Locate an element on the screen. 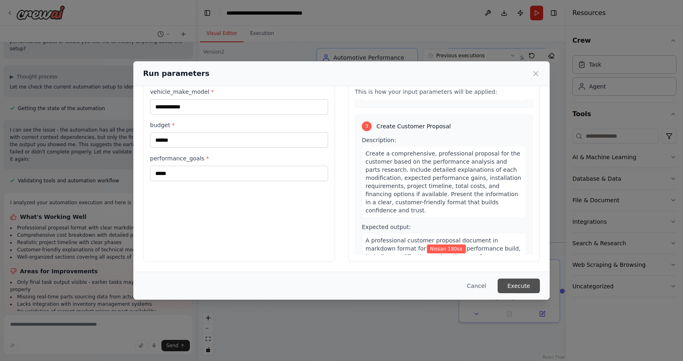 This screenshot has width=683, height=361. div: 3 is located at coordinates (367, 126).